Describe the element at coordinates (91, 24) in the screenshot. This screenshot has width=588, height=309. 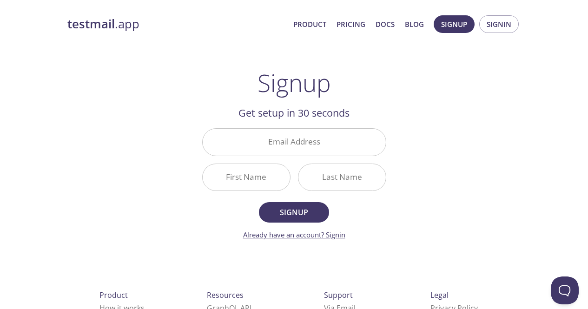
I see `strong: testmail` at that location.